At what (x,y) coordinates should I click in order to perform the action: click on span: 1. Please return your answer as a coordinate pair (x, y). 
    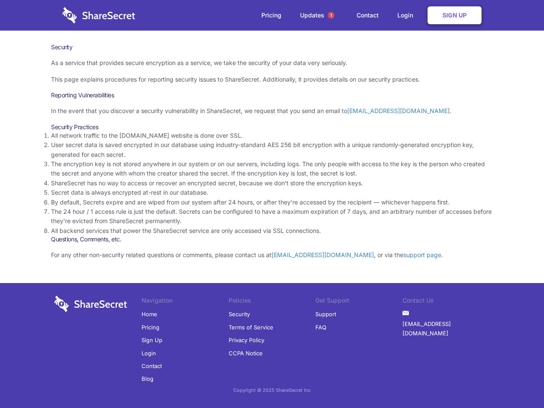
    Looking at the image, I should click on (331, 15).